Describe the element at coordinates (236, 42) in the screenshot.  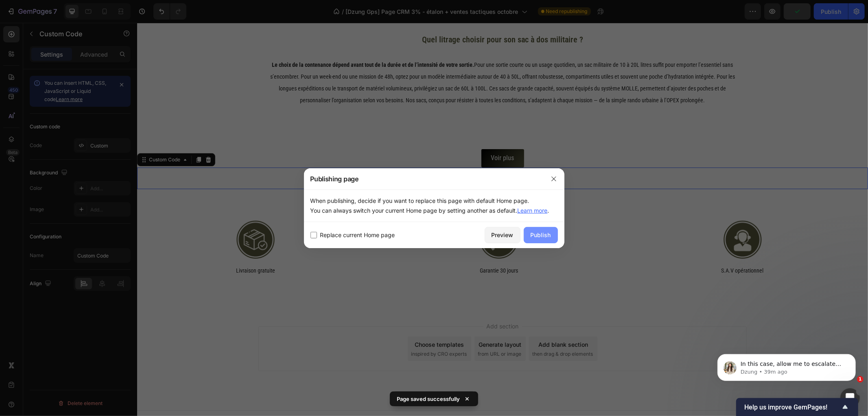
I see `strong: Le choix de la contenance dépend avant tout de la durée et de l’intensité de votre sortie.` at that location.